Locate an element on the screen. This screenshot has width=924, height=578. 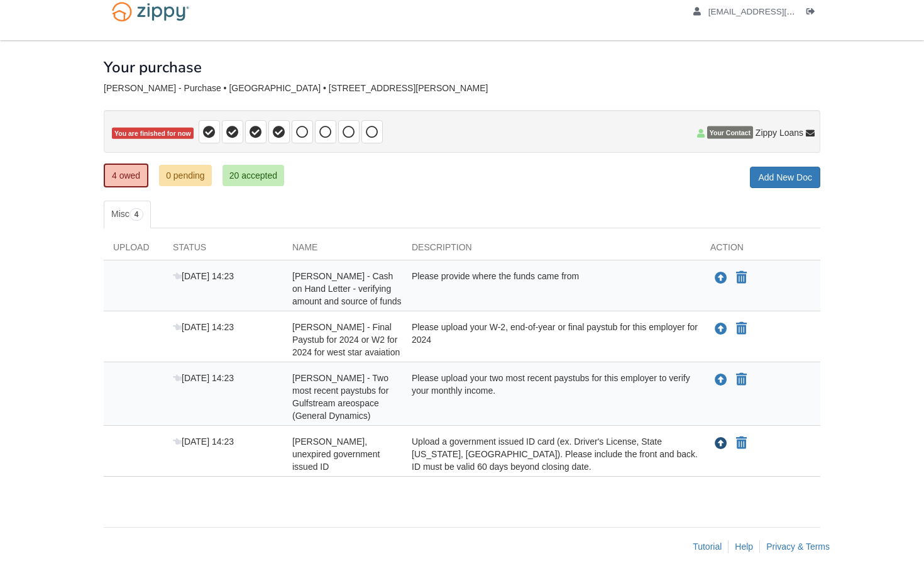
span: 4 is located at coordinates (136, 214).